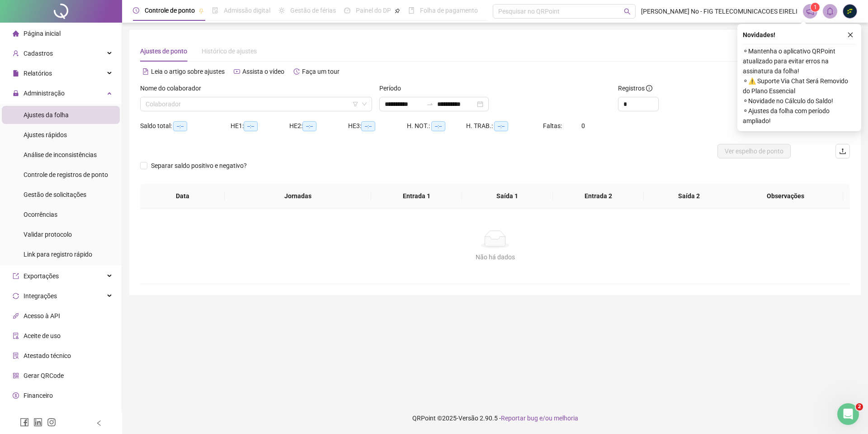 The image size is (868, 434). Describe the element at coordinates (468, 418) in the screenshot. I see `span: Versão` at that location.